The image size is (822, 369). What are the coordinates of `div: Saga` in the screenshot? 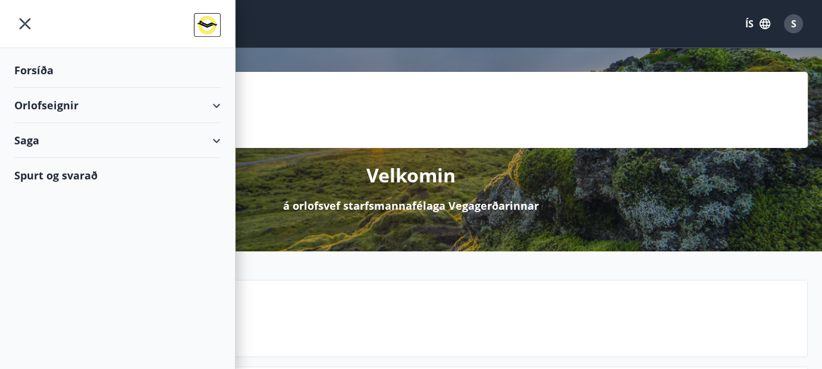 It's located at (117, 140).